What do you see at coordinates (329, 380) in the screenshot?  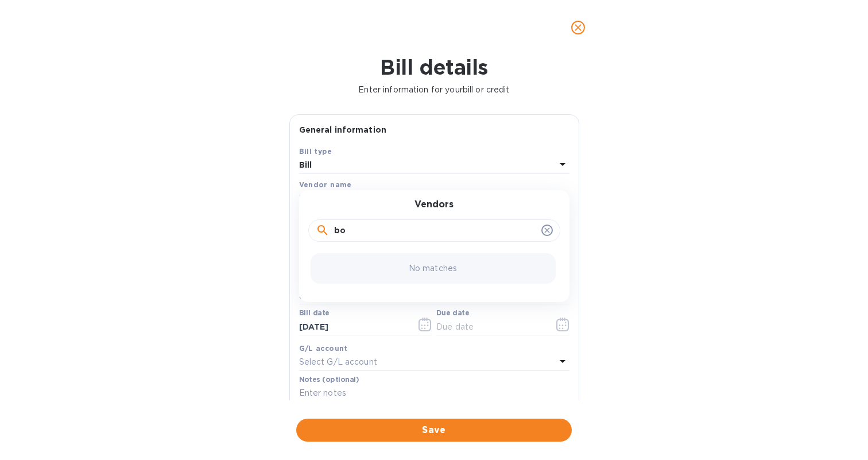 I see `label: Notes (optional)` at bounding box center [329, 380].